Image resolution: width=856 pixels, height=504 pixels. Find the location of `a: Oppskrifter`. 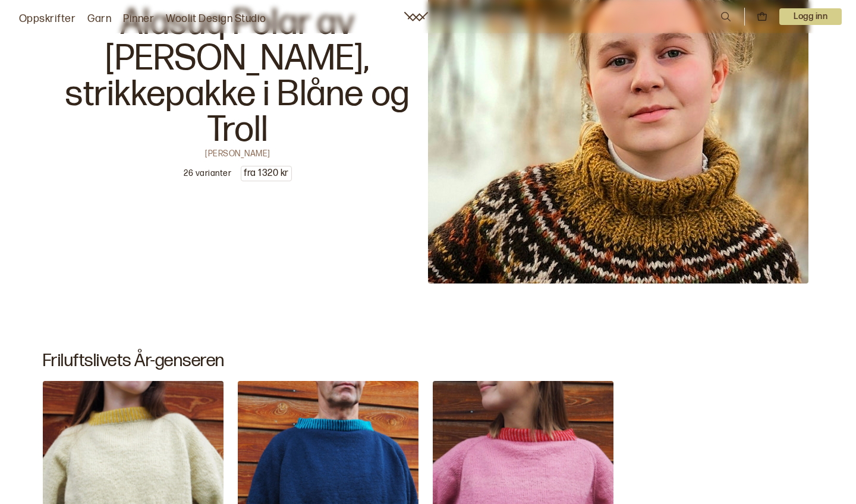

a: Oppskrifter is located at coordinates (47, 19).